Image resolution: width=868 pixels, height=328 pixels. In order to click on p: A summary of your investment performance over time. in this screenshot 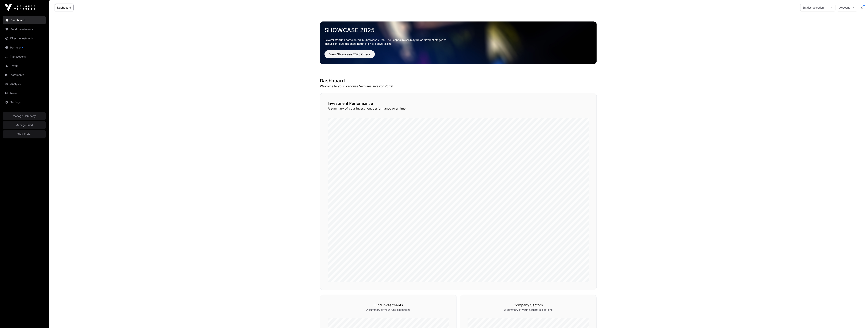, I will do `click(458, 109)`.